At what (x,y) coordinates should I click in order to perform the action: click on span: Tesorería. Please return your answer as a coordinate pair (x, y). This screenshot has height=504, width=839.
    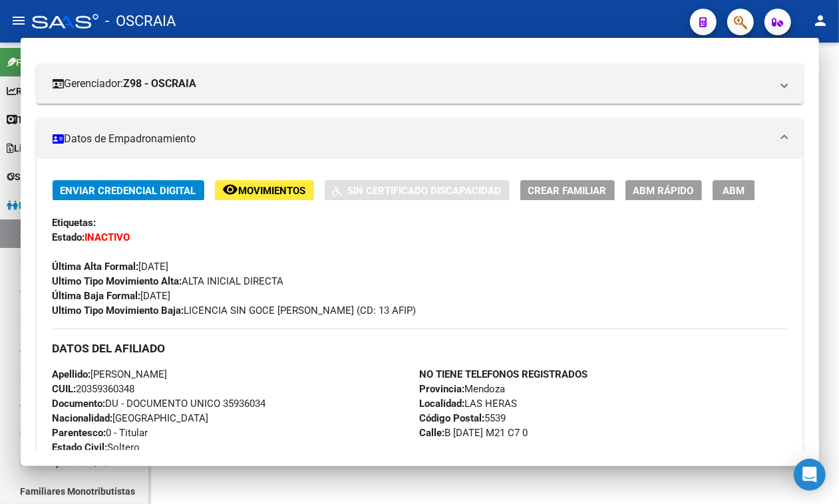
    Looking at the image, I should click on (32, 119).